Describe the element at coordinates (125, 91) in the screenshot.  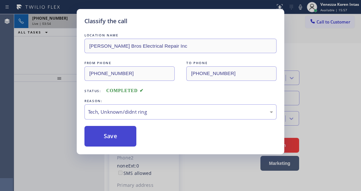
I see `span: COMPLETED` at that location.